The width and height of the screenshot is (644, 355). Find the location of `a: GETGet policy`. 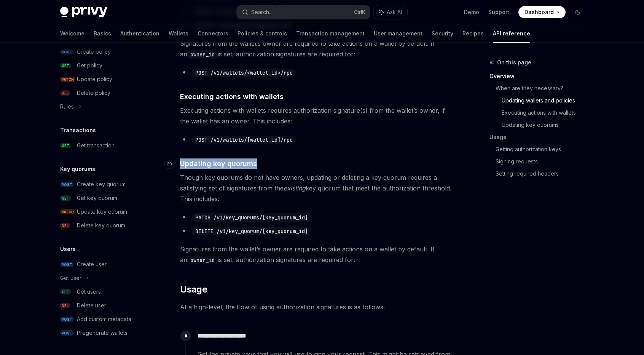

a: GETGet policy is located at coordinates (103, 66).